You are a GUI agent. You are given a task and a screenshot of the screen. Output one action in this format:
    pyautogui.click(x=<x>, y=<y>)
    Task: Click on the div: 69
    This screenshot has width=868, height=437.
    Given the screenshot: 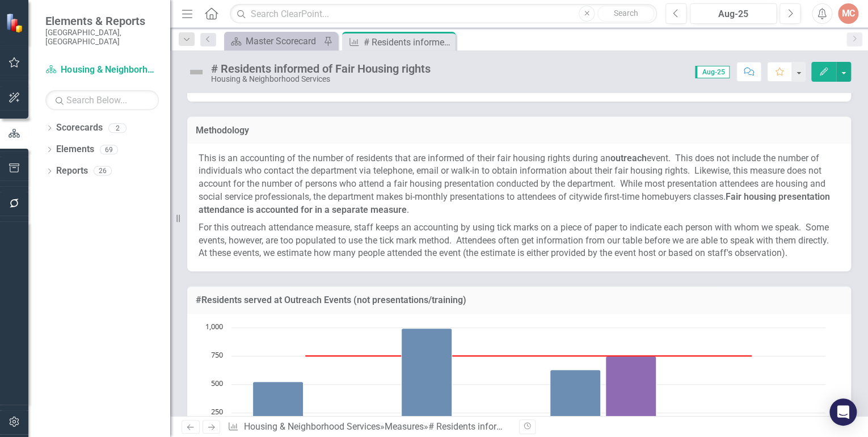 What is the action you would take?
    pyautogui.click(x=109, y=149)
    